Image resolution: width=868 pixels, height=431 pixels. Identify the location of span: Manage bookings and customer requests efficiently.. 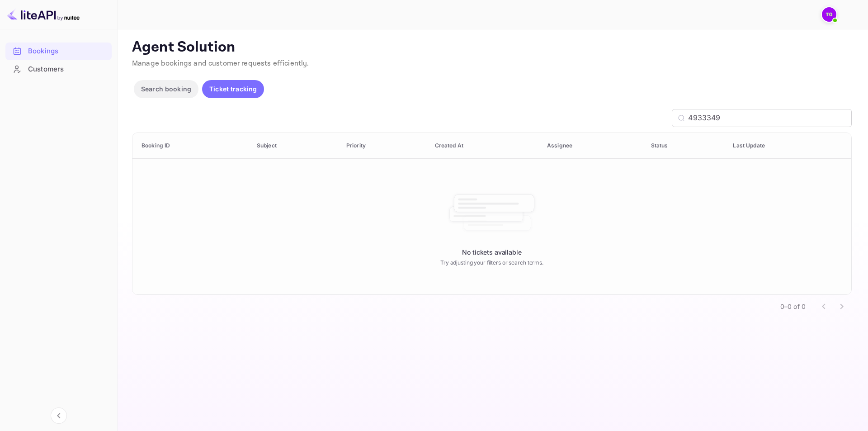
(220, 63).